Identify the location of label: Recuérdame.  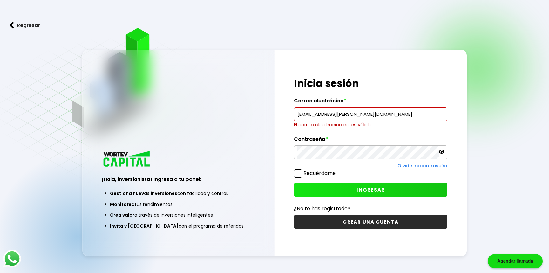
(320, 173).